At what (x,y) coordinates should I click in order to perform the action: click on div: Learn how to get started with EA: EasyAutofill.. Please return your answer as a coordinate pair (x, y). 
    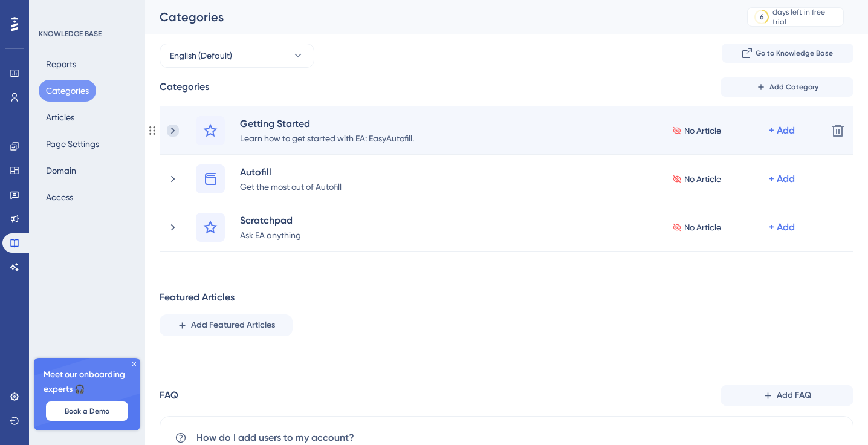
    Looking at the image, I should click on (327, 138).